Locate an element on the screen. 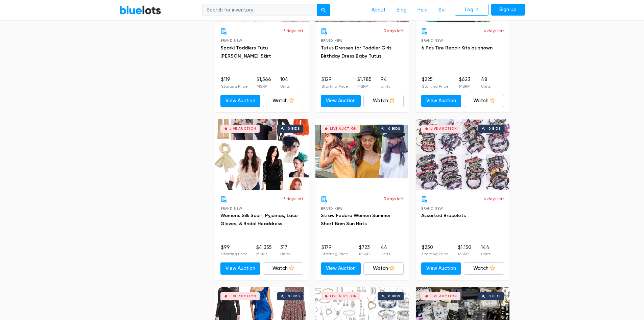  a: Log In is located at coordinates (471, 10).